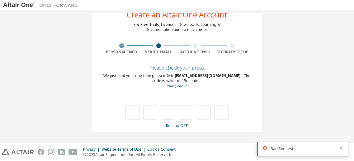 The width and height of the screenshot is (354, 161). I want to click on p: © 2025 Altair Engineering, Inc. All Rights Reserved., so click(131, 154).